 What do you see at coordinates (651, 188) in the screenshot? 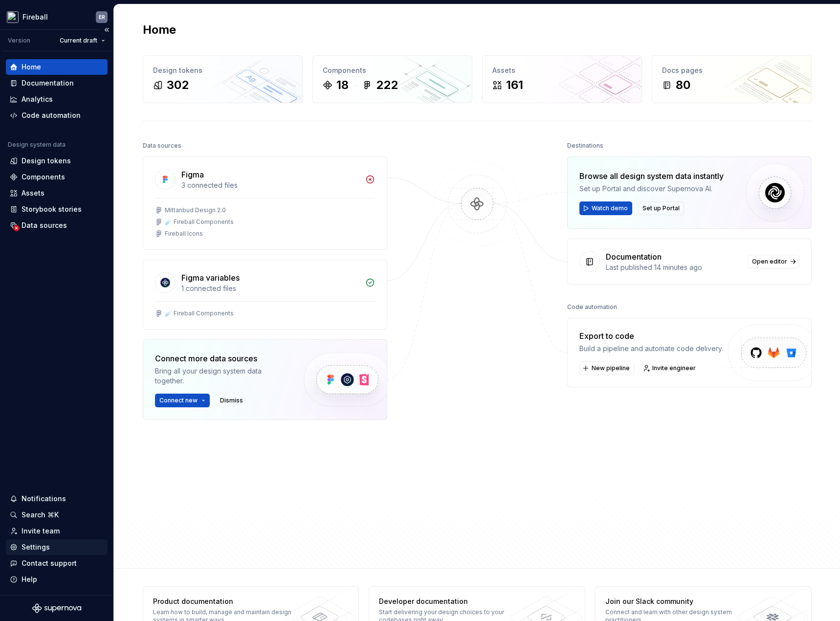
I see `div: Set up Portal and discover Supernova AI.` at bounding box center [651, 188].